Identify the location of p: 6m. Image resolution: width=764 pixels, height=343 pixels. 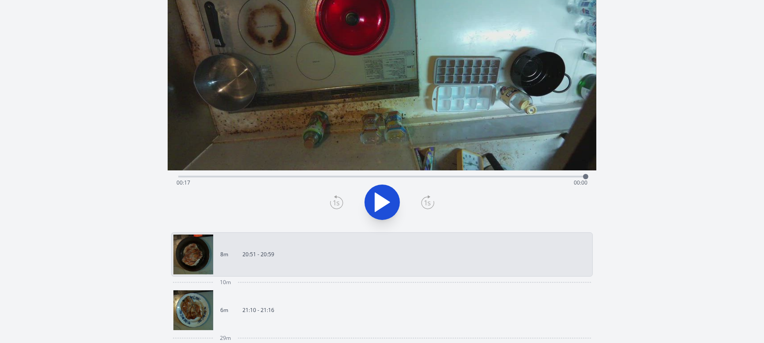
(224, 310).